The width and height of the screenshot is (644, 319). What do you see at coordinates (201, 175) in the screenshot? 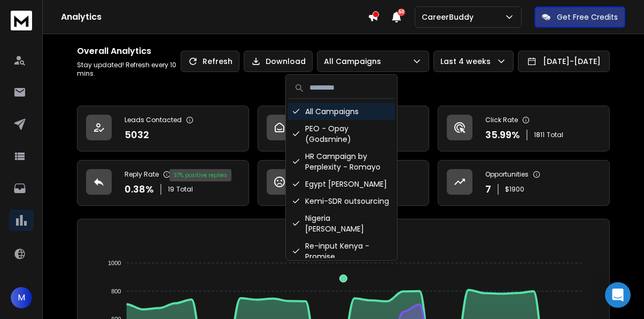
I see `div: 37 % positive replies` at bounding box center [201, 175].